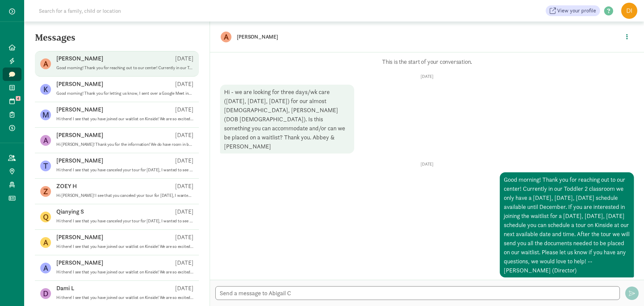 This screenshot has height=306, width=644. What do you see at coordinates (70, 212) in the screenshot?
I see `p: Qianying S` at bounding box center [70, 212].